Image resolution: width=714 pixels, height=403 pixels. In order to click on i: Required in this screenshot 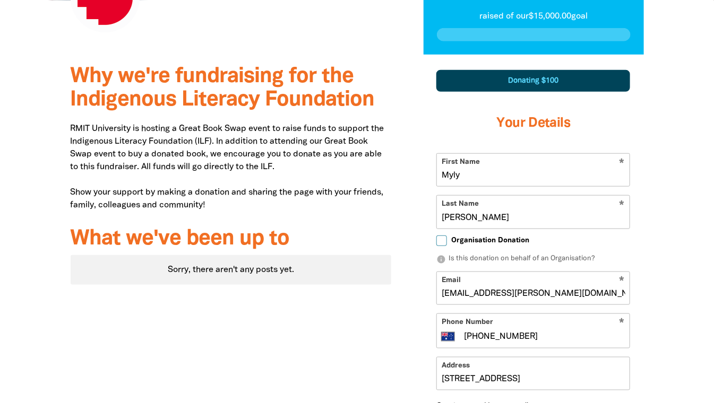, I will do `click(622, 323)`.